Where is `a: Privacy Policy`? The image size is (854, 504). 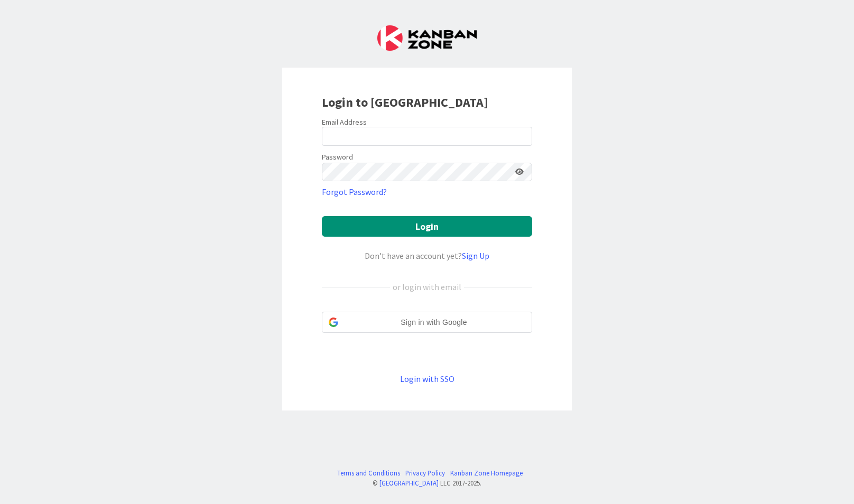 a: Privacy Policy is located at coordinates (425, 473).